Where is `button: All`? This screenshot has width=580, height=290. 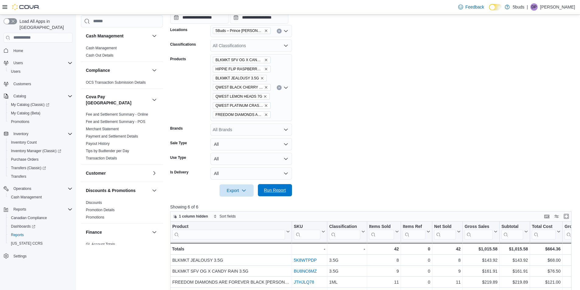
button: All is located at coordinates (251, 174).